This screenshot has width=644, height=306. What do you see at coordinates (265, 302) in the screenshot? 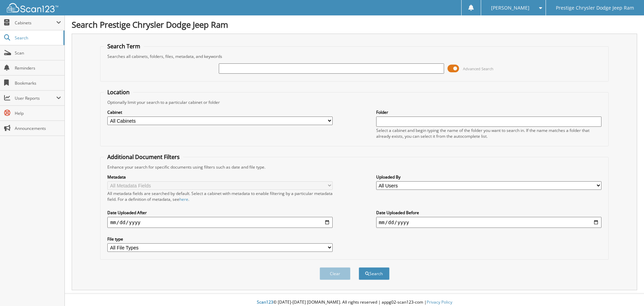
I see `span: Scan123` at bounding box center [265, 302].